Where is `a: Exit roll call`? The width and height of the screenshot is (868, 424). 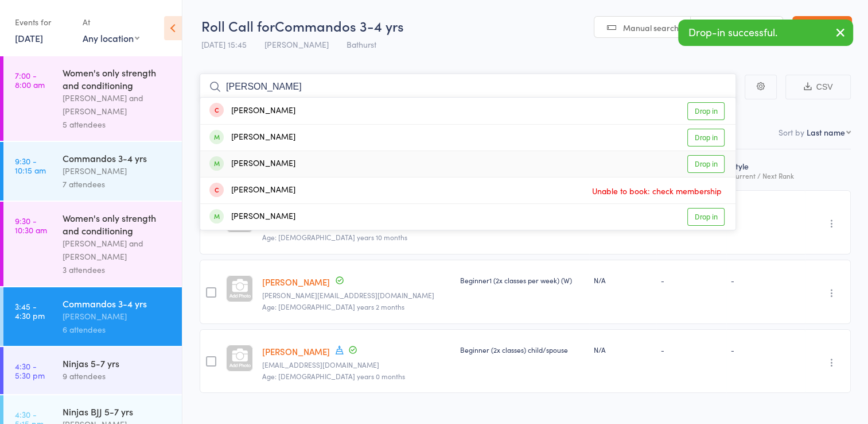 a: Exit roll call is located at coordinates (823, 27).